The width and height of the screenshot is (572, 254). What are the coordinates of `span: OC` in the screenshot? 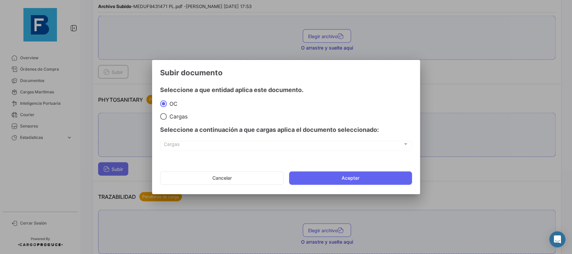 It's located at (172, 104).